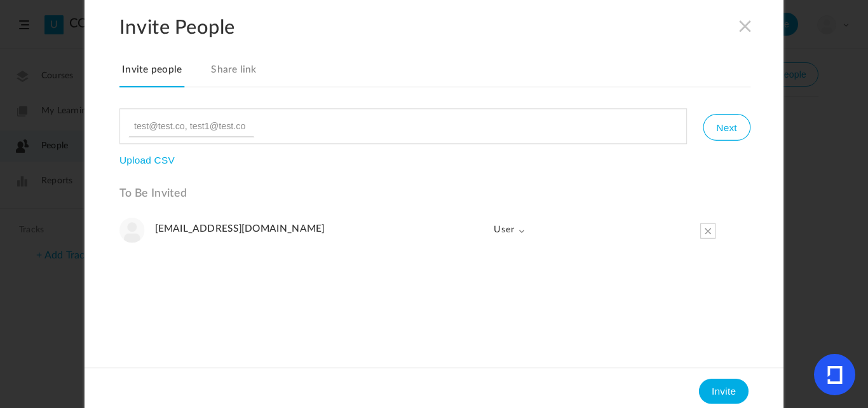  What do you see at coordinates (192, 126) in the screenshot?
I see `input: test@test.co, test1@test.co` at bounding box center [192, 126].